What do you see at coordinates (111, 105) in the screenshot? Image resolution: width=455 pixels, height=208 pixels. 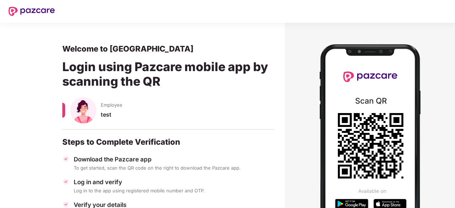 I see `span: Employee` at bounding box center [111, 105].